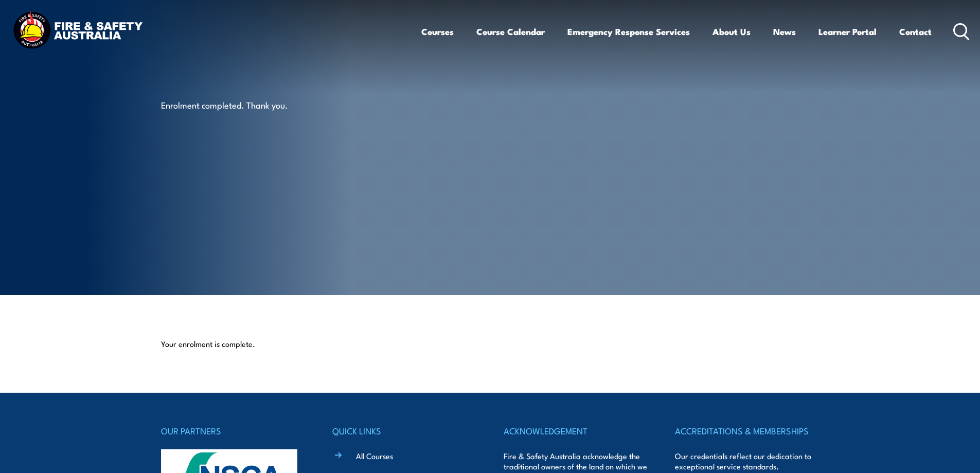 The height and width of the screenshot is (473, 980). What do you see at coordinates (747, 461) in the screenshot?
I see `p: Our credentials reflect our dedication to exceptional service standards.` at bounding box center [747, 461].